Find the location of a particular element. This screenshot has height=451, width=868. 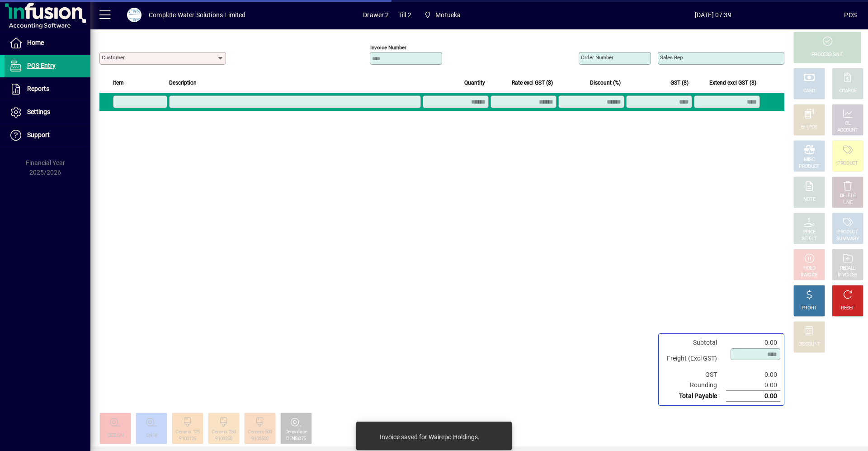

div: DENSO75 is located at coordinates (296, 439).